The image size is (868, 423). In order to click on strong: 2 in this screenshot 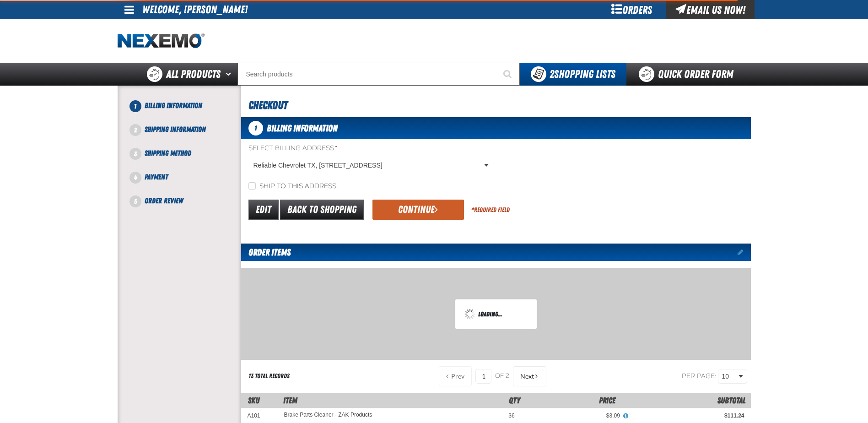, I will do `click(552, 74)`.